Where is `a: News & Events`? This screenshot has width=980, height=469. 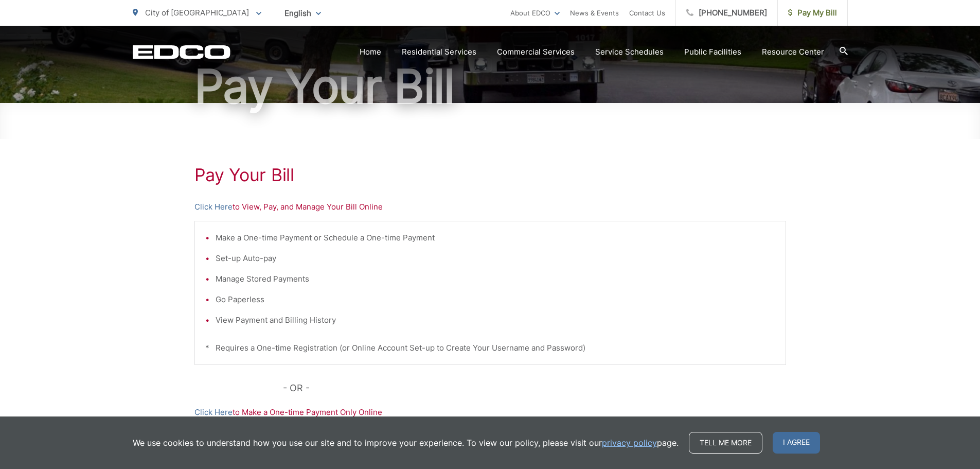 a: News & Events is located at coordinates (594, 13).